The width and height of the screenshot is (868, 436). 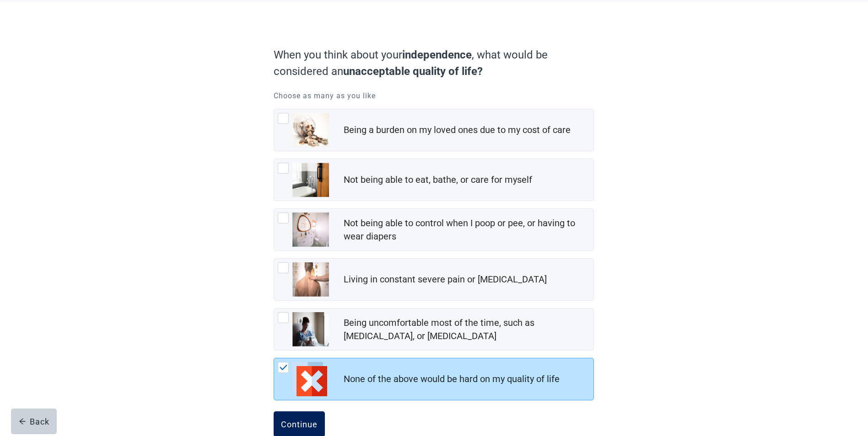 I want to click on div: Back, so click(x=34, y=422).